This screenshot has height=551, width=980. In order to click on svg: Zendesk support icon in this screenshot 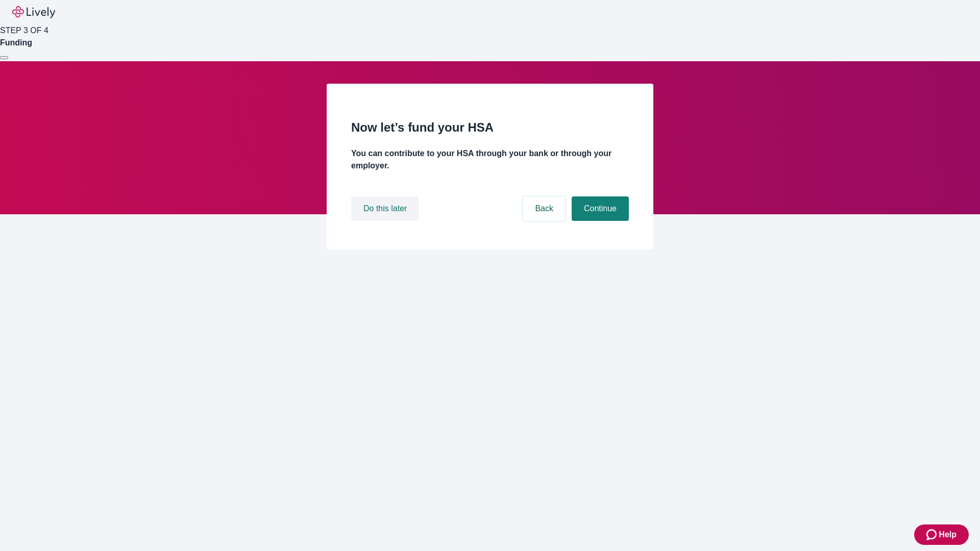, I will do `click(933, 535)`.